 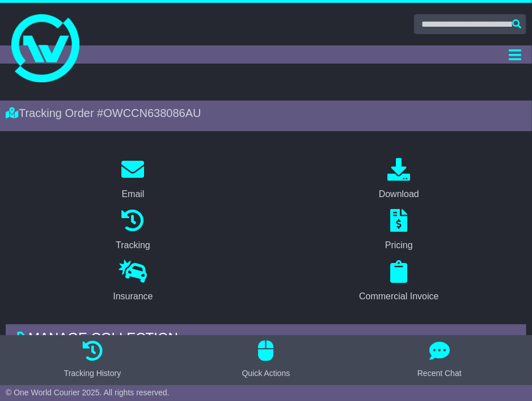 I want to click on a: Download, so click(x=398, y=180).